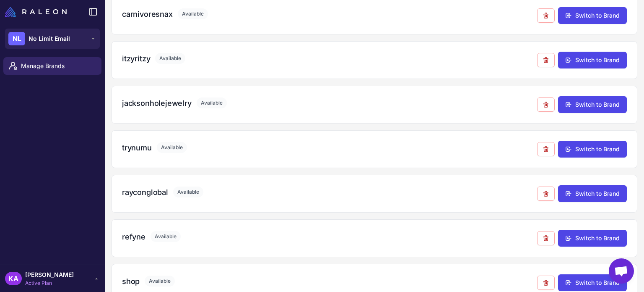  What do you see at coordinates (14, 278) in the screenshot?
I see `div: KA` at bounding box center [14, 278].